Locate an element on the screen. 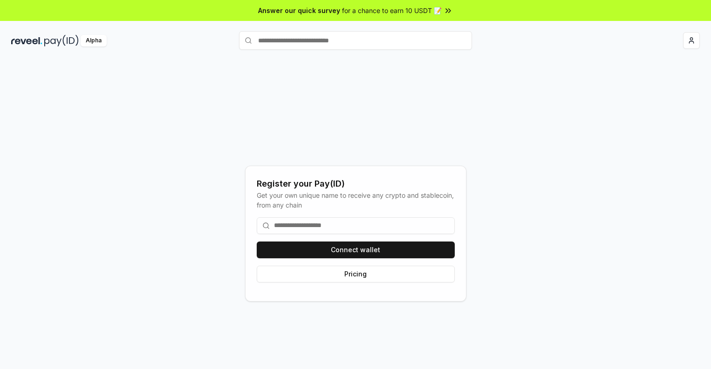 The width and height of the screenshot is (711, 369). div: Get your own unique name to receive any crypto and stablecoin, from any chain is located at coordinates (356, 200).